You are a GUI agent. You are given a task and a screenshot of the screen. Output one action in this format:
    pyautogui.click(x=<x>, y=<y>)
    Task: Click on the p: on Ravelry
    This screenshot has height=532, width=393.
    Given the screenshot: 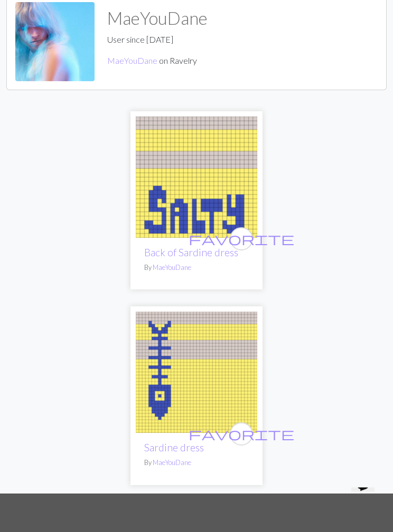 What is the action you would take?
    pyautogui.click(x=157, y=61)
    